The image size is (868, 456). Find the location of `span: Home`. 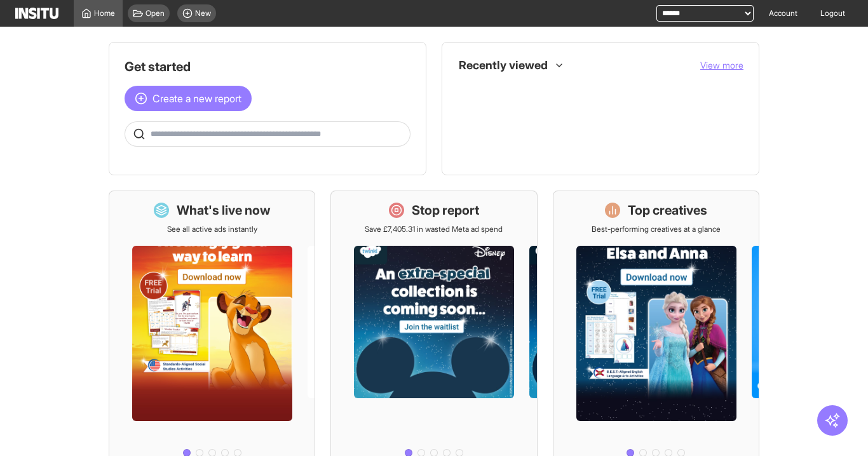

span: Home is located at coordinates (105, 14).